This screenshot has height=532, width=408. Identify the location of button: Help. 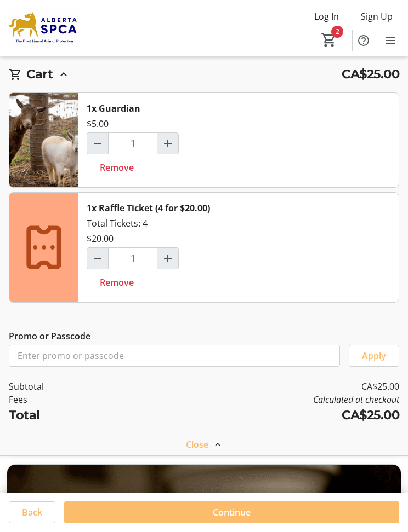
(363, 40).